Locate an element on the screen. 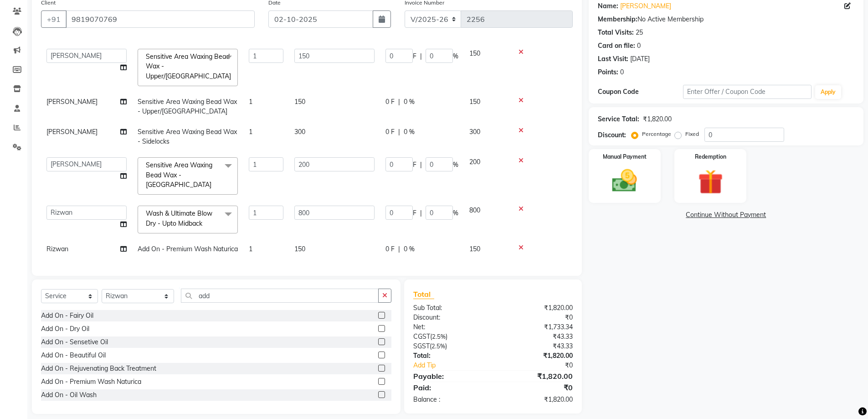  div: Add On - Dry Oil is located at coordinates (65, 328).